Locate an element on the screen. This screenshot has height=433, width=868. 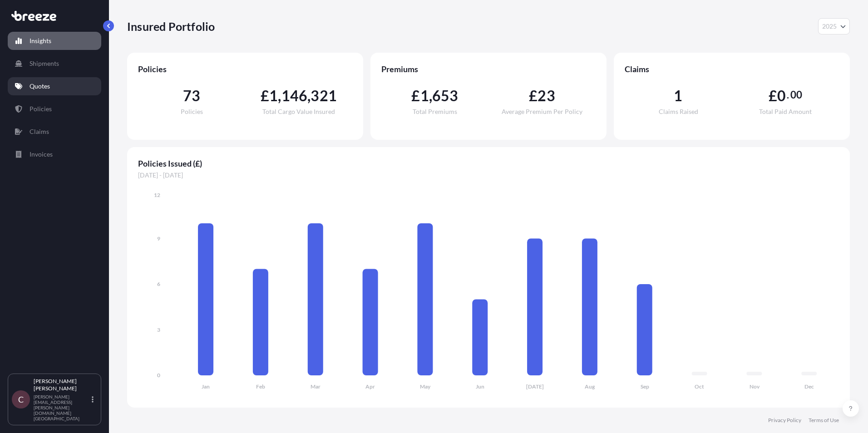
p: Invoices is located at coordinates (41, 154).